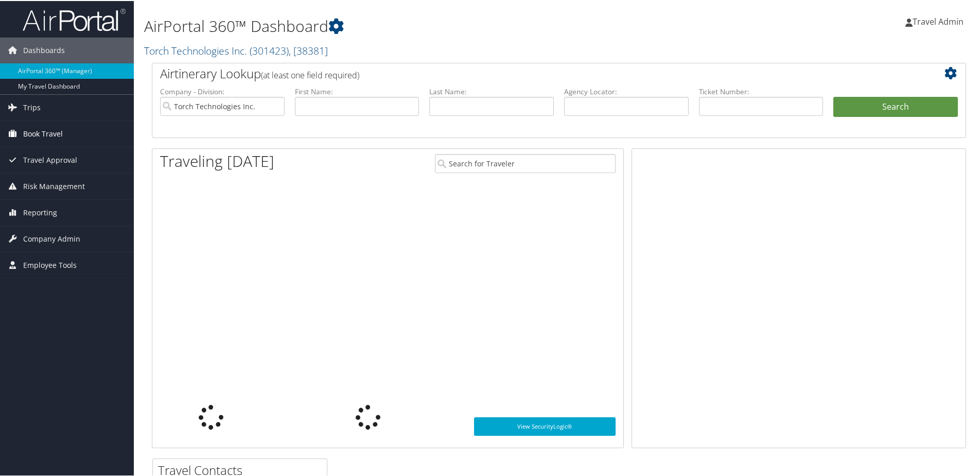  What do you see at coordinates (896, 106) in the screenshot?
I see `button: Search` at bounding box center [896, 106].